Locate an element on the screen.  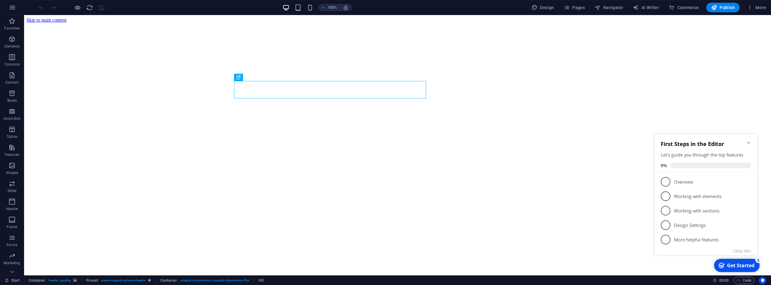
button: Close this is located at coordinates (90, 122).